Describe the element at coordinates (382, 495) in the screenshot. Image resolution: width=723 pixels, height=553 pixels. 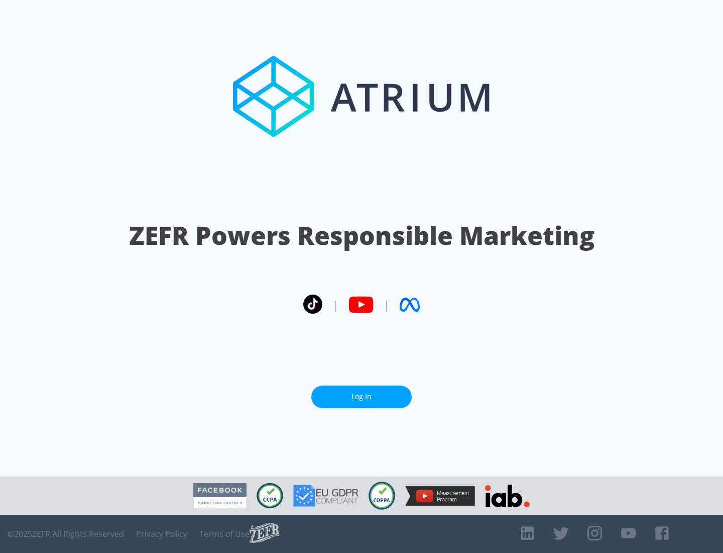
I see `img: COPPA Compliant` at that location.